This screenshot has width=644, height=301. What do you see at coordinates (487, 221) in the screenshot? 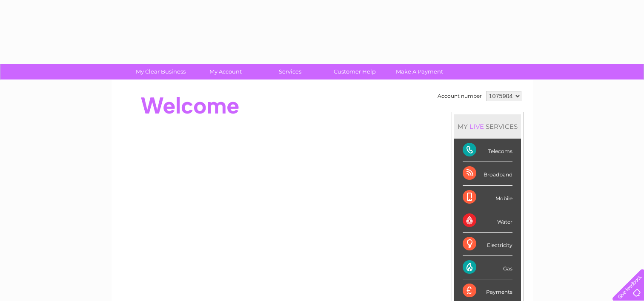
I see `div: Water` at bounding box center [487, 221].